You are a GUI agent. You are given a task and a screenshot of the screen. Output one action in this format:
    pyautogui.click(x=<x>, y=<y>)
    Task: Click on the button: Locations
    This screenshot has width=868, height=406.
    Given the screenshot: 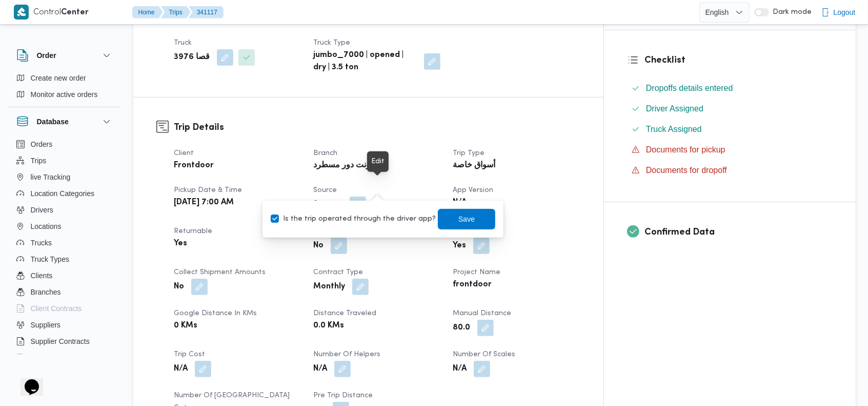 What is the action you would take?
    pyautogui.click(x=65, y=226)
    